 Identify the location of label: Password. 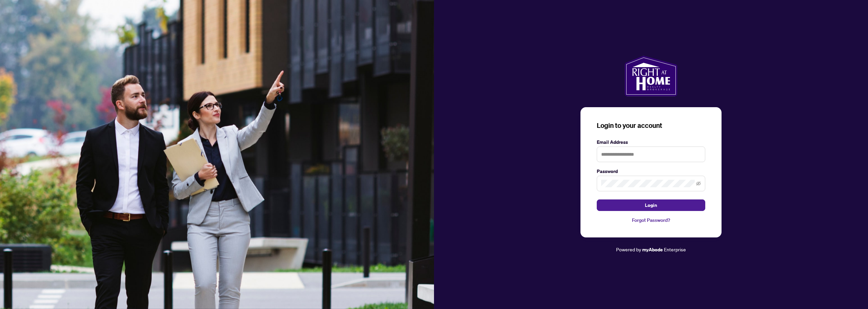
(651, 172).